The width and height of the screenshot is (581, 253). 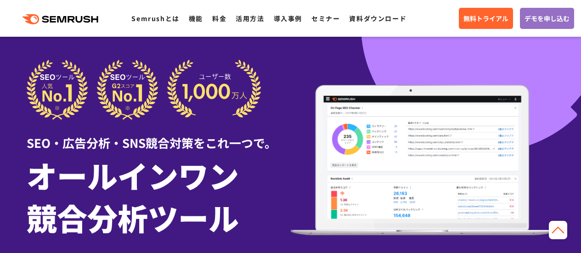 I want to click on a: 無料トライアル, so click(x=486, y=18).